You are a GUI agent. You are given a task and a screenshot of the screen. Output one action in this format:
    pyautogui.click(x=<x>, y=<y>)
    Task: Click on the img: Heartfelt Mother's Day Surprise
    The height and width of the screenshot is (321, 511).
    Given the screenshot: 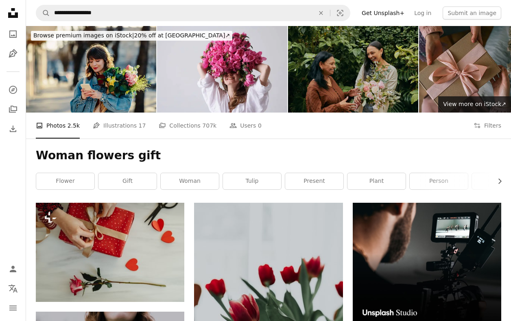 What is the action you would take?
    pyautogui.click(x=353, y=69)
    